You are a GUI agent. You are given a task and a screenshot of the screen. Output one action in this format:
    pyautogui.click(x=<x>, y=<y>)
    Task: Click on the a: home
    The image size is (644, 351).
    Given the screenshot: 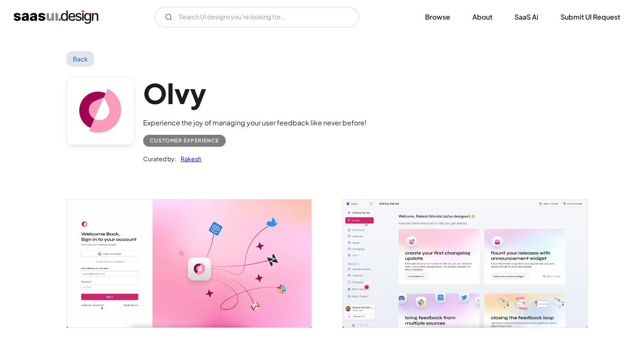 What is the action you would take?
    pyautogui.click(x=56, y=17)
    